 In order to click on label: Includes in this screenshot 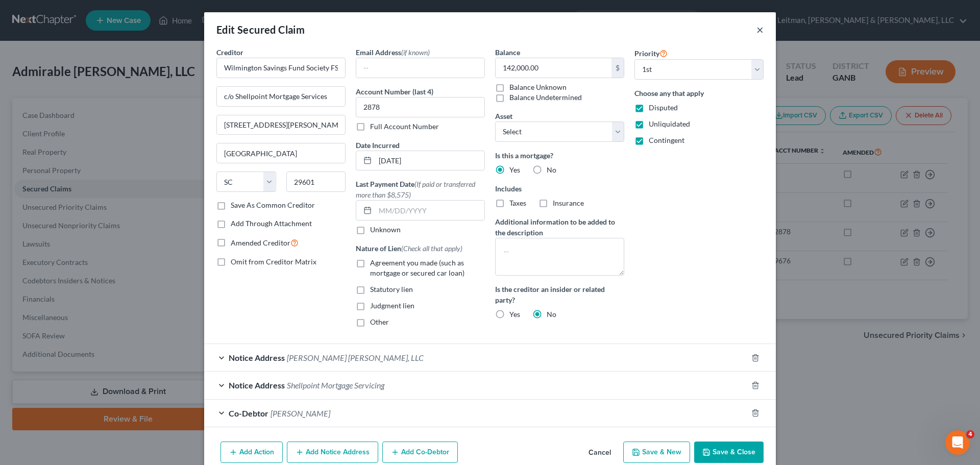, I will do `click(559, 189)`.